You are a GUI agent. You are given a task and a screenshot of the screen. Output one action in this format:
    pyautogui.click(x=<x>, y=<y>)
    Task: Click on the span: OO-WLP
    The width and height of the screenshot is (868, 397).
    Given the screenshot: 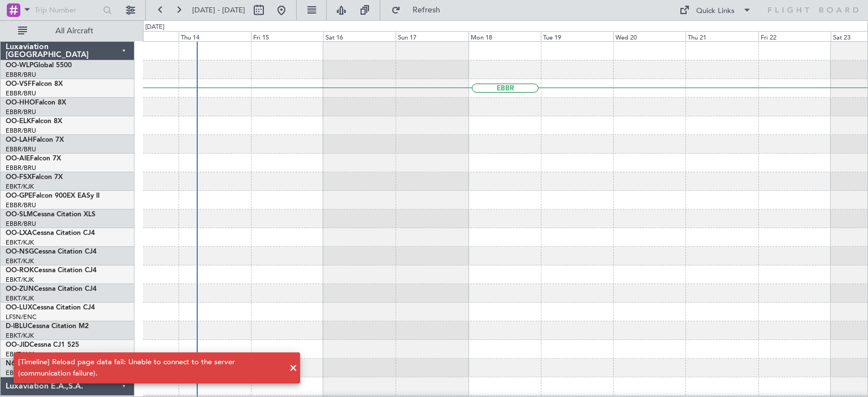 What is the action you would take?
    pyautogui.click(x=20, y=66)
    